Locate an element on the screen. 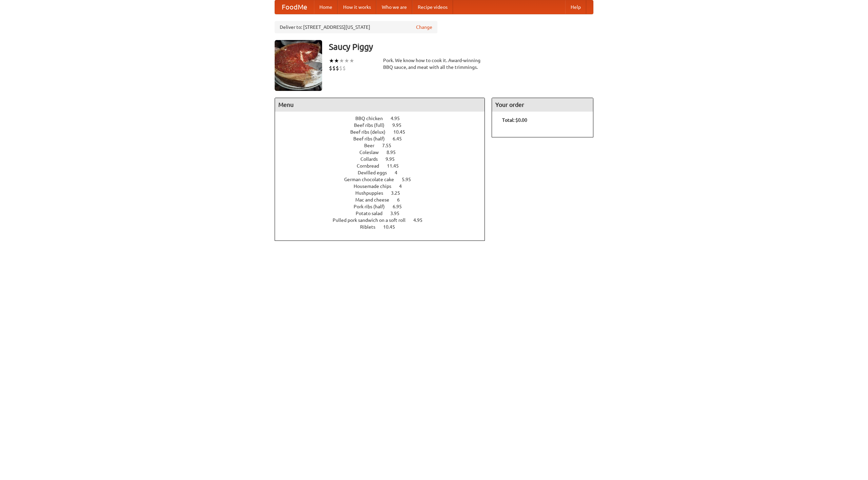 Image resolution: width=868 pixels, height=480 pixels. a: How it works is located at coordinates (357, 7).